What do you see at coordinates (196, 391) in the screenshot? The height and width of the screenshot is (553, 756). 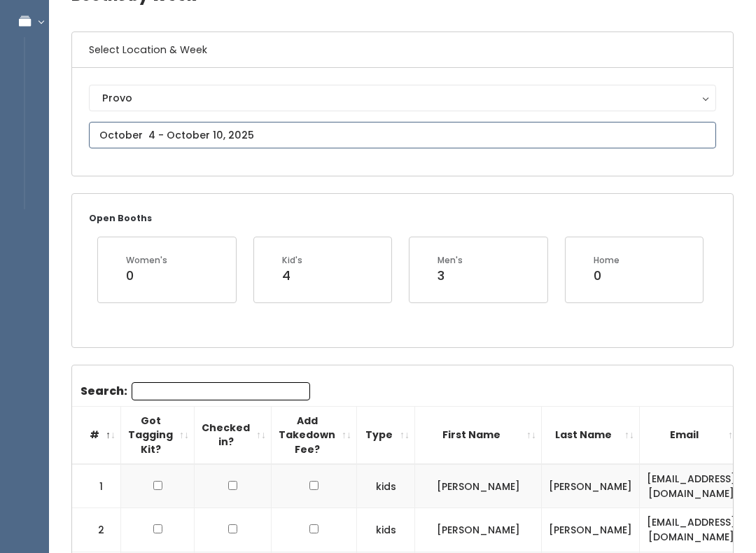 I see `label: Search:` at bounding box center [196, 391].